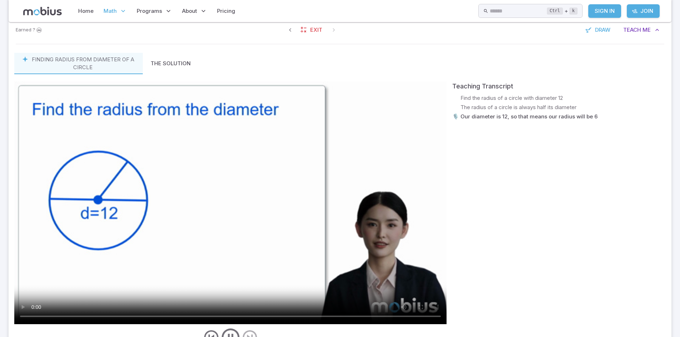  Describe the element at coordinates (24, 30) in the screenshot. I see `span: Earned` at that location.